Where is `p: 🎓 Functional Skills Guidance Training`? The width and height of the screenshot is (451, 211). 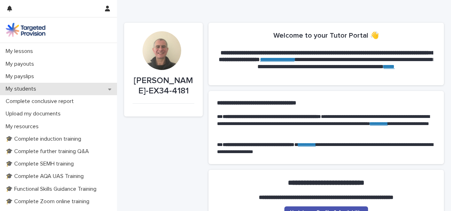 p: 🎓 Functional Skills Guidance Training is located at coordinates (52, 189).